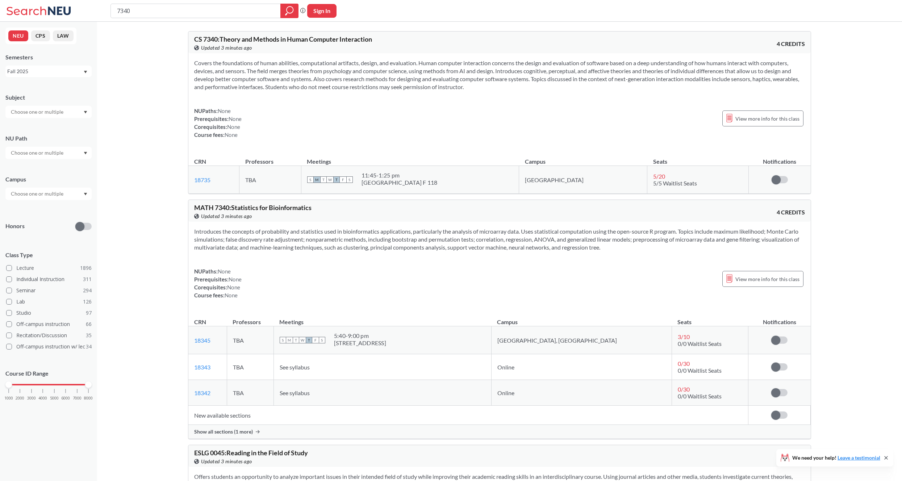 Image resolution: width=902 pixels, height=481 pixels. Describe the element at coordinates (49, 268) in the screenshot. I see `label: Lecture` at that location.